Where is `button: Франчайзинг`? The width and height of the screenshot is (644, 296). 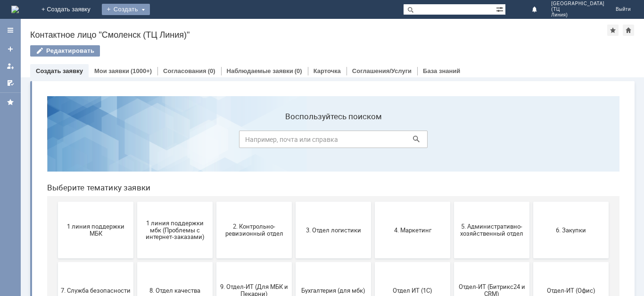
button: Франчайзинг is located at coordinates (135, 262).